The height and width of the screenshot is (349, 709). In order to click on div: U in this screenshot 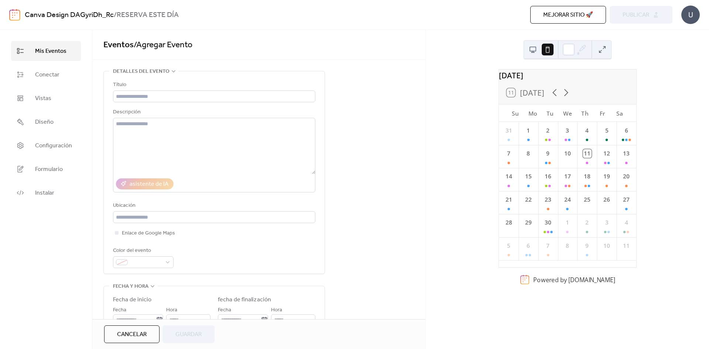, I will do `click(691, 15)`.